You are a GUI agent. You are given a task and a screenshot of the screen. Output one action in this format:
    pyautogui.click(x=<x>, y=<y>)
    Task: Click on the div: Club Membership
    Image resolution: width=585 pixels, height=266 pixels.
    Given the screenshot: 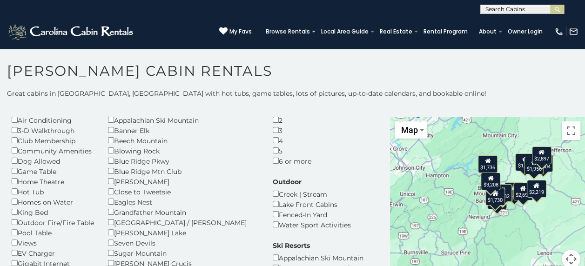 What is the action you would take?
    pyautogui.click(x=53, y=141)
    